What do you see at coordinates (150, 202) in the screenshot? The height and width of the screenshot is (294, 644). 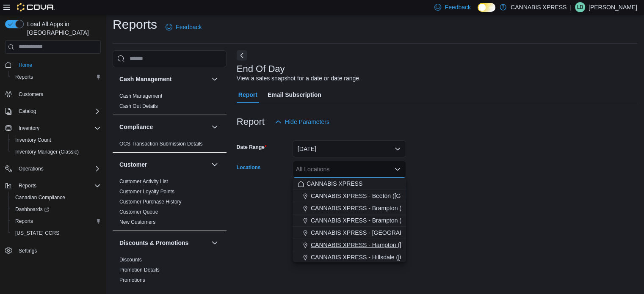 I see `a: Customer Purchase History` at bounding box center [150, 202].